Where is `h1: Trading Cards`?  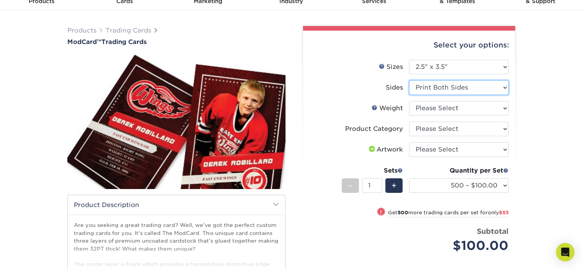 h1: Trading Cards is located at coordinates (176, 42).